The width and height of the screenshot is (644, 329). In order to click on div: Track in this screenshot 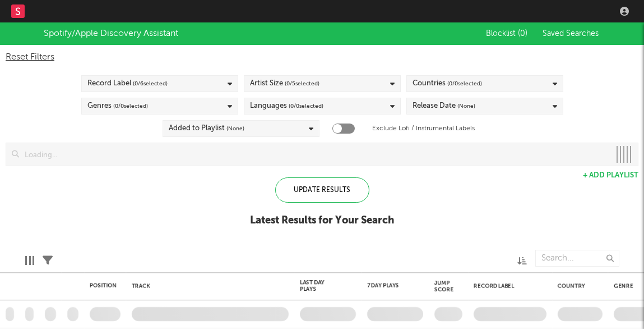, I will do `click(208, 286)`.